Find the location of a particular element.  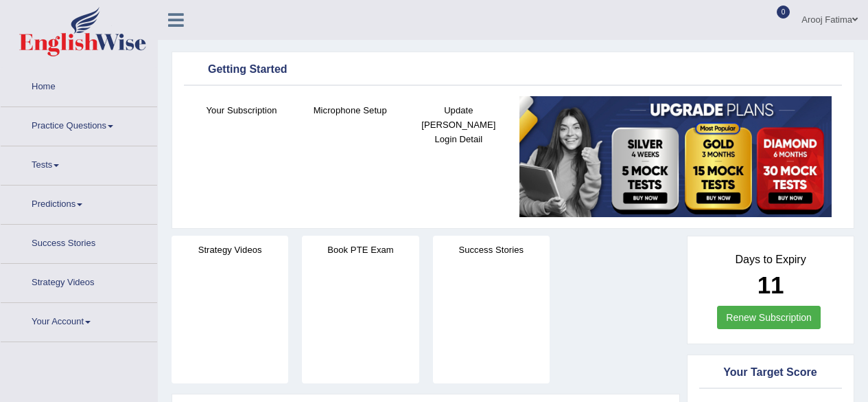

a: Strategy Videos is located at coordinates (79, 281).